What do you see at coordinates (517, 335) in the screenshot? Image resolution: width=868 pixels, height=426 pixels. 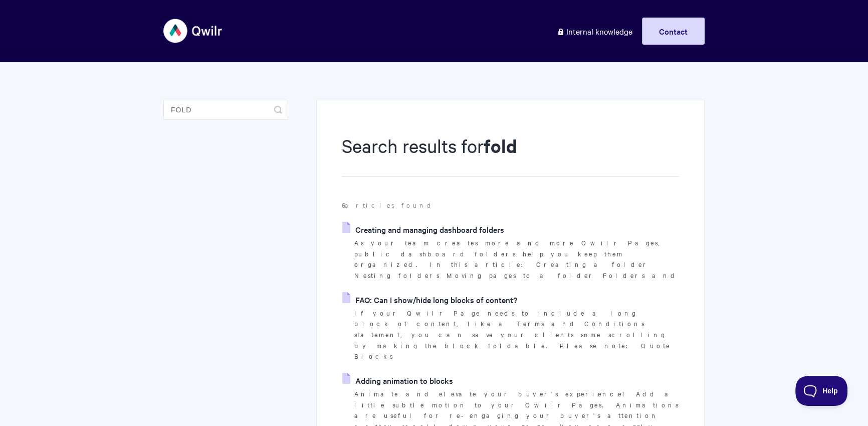 I see `p: If your Qwilr Page needs to include a long block of content, like a Terms and Conditions statemen...` at bounding box center [517, 335].